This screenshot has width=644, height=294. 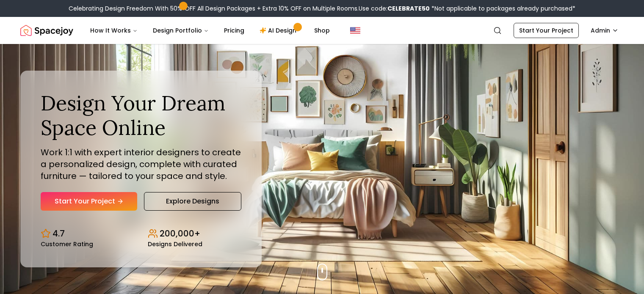 What do you see at coordinates (114, 30) in the screenshot?
I see `button: How It Works` at bounding box center [114, 30].